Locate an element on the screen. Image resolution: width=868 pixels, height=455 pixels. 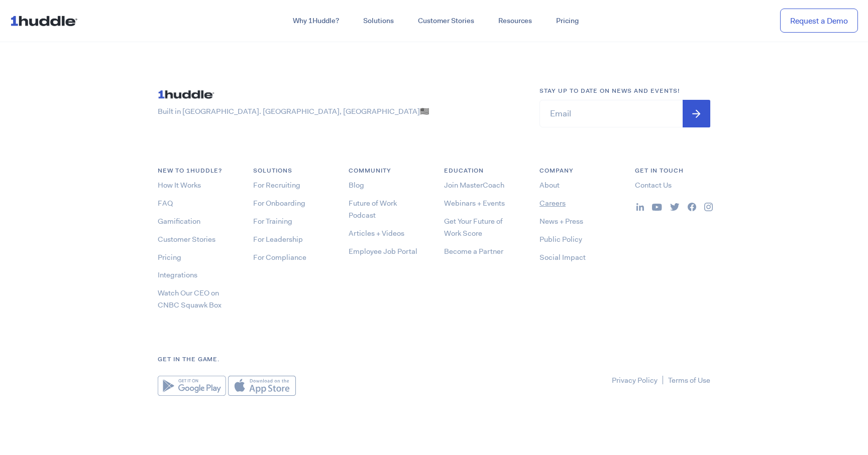
a: Integrations is located at coordinates (177, 275).